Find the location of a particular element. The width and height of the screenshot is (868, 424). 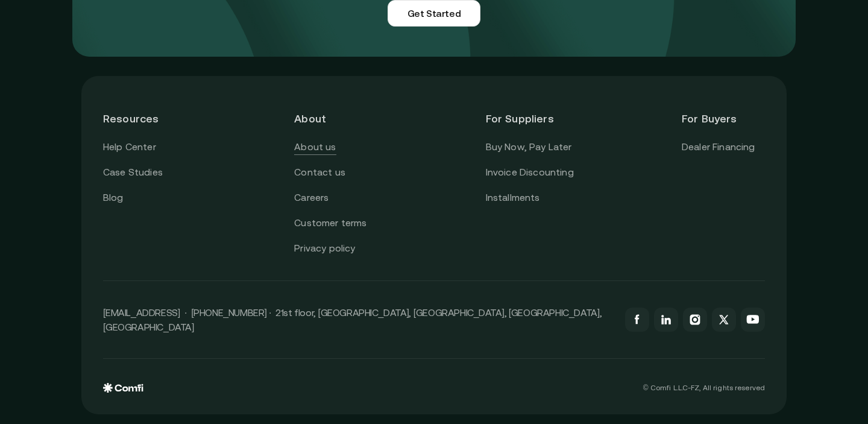

a: Buy Now, Pay Later is located at coordinates (529, 148).